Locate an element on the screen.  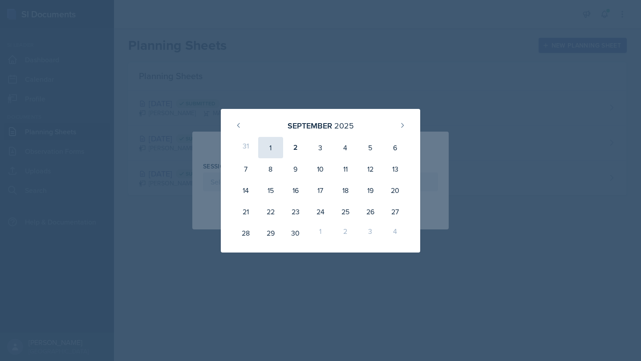
div: 6 is located at coordinates (395, 148).